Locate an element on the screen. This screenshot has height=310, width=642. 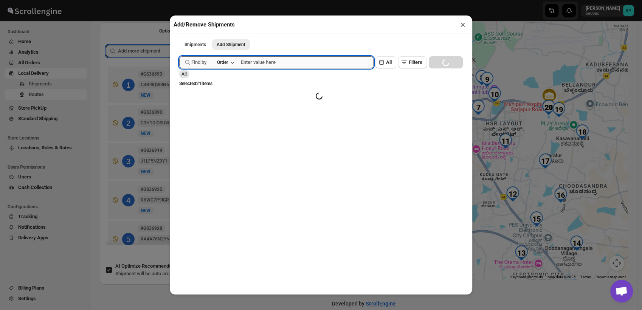
button: Order is located at coordinates (225, 62).